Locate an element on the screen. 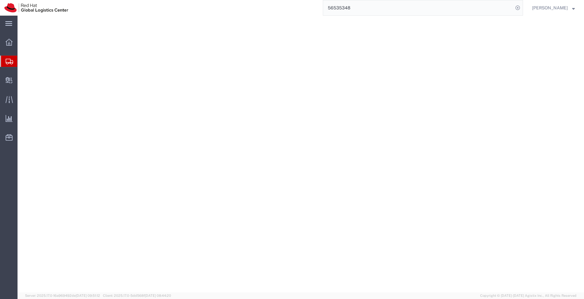  span: Server: 2025.17.0-16a969492de is located at coordinates (63, 296).